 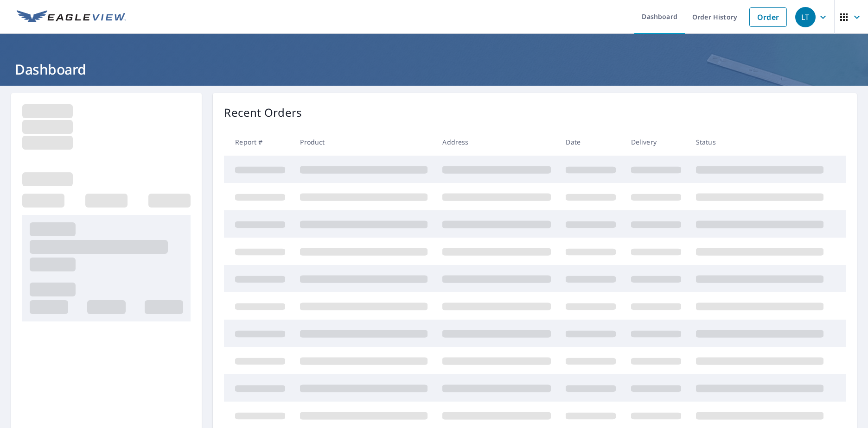 What do you see at coordinates (364, 142) in the screenshot?
I see `th: Product` at bounding box center [364, 142].